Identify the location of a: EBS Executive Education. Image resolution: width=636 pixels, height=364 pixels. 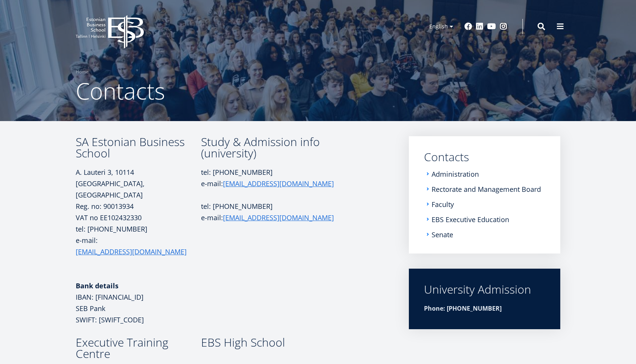
(470, 219).